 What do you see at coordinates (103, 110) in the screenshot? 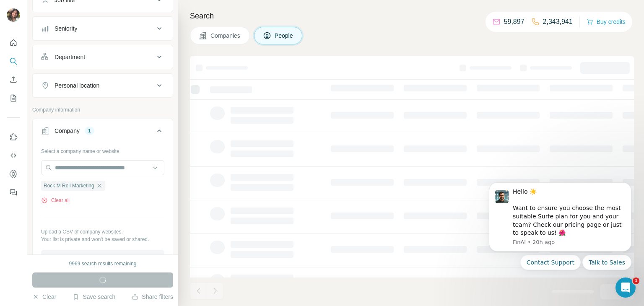
I see `p: Company information` at bounding box center [103, 110].